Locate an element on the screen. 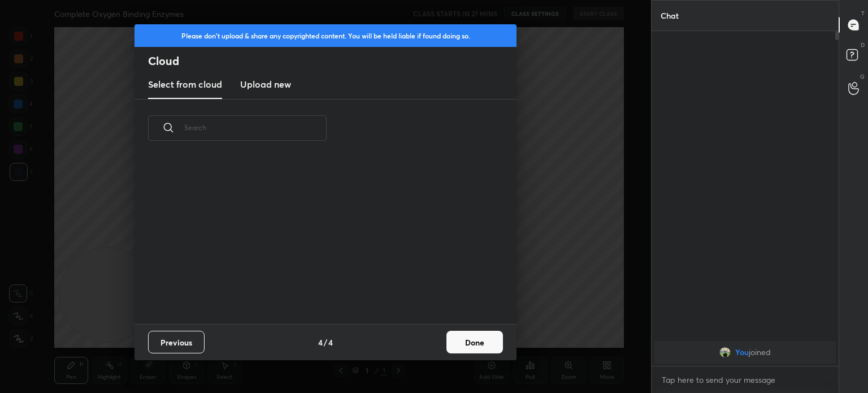  p: Chat is located at coordinates (669, 15).